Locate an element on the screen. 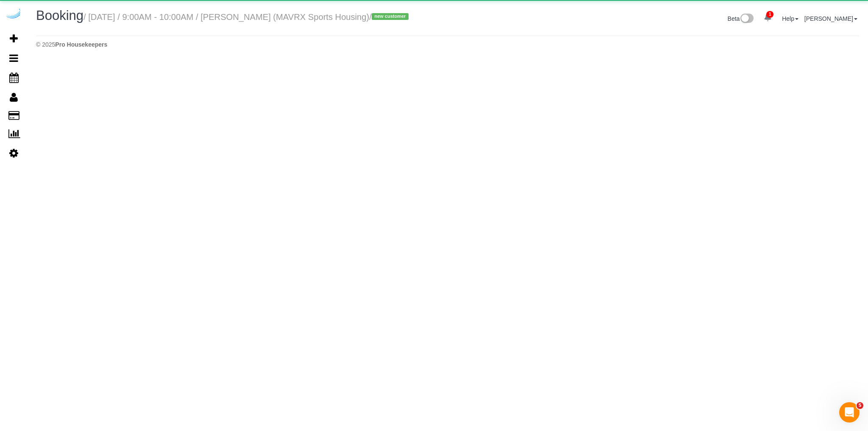  span: 5 is located at coordinates (860, 405).